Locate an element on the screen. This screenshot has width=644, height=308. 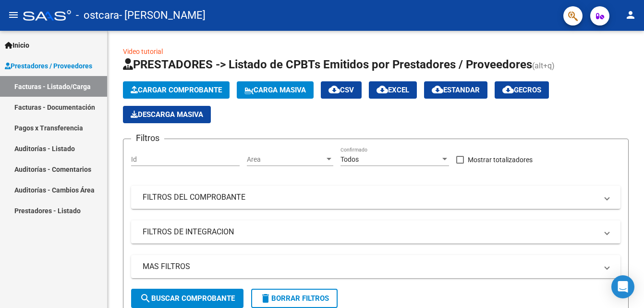
mat-expansion-panel-header: FILTROS DEL COMPROBANTE is located at coordinates (376, 197).